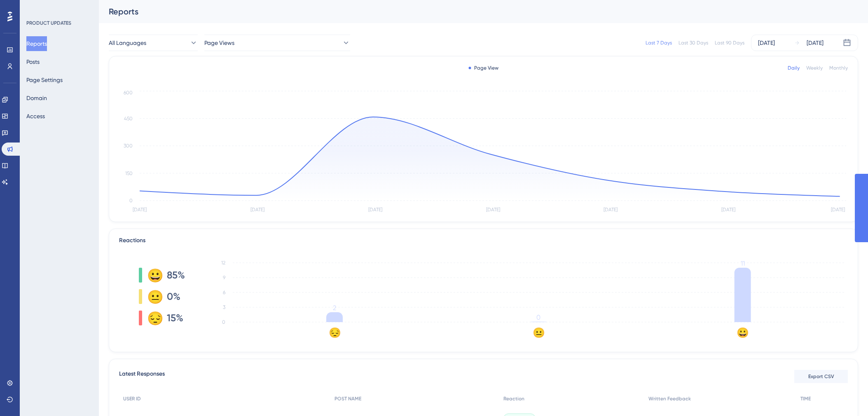 The height and width of the screenshot is (416, 868). I want to click on span: USER ID, so click(132, 399).